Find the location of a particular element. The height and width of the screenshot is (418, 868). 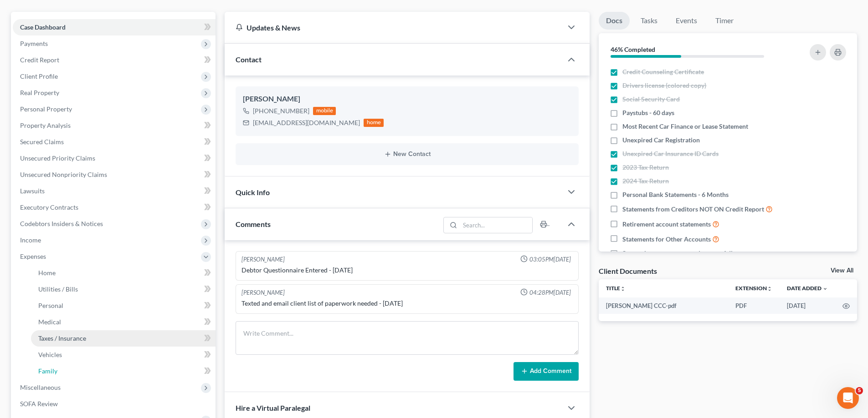

span: Unsecured Priority Claims is located at coordinates (57, 158).